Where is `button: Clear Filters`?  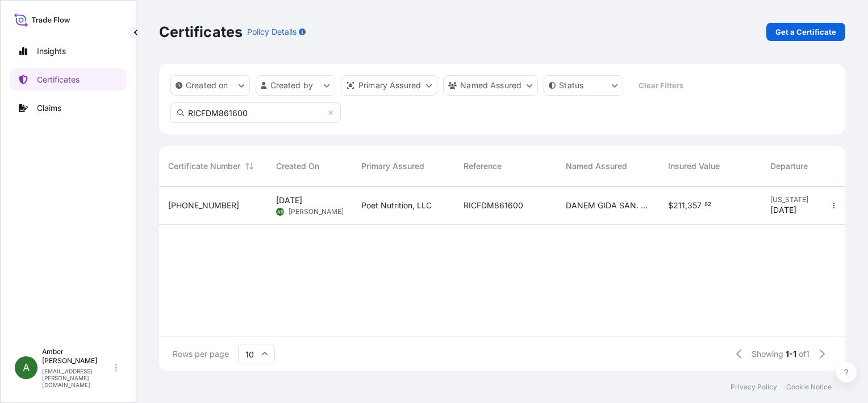 button: Clear Filters is located at coordinates (661, 85).